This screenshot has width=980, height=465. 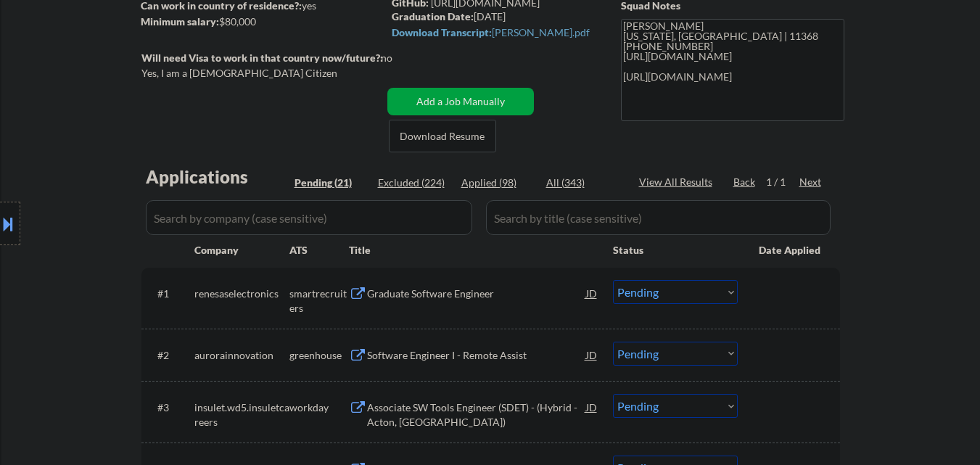 I want to click on input: Search by company (case sensitive), so click(x=309, y=217).